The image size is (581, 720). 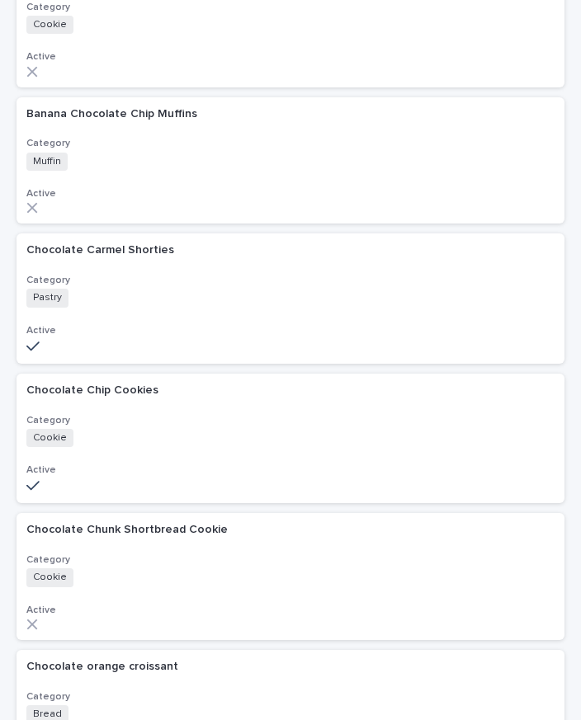 What do you see at coordinates (290, 439) in the screenshot?
I see `a: Chocolate Chip CookiesChocolate Chip Cookies CategoryCookieActive` at bounding box center [290, 439].